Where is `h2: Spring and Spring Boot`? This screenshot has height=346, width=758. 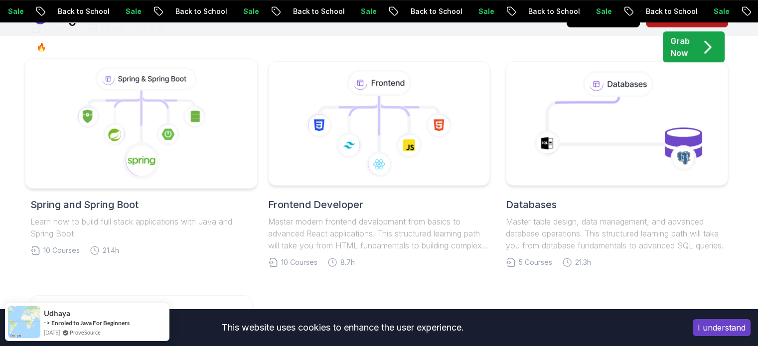
h2: Spring and Spring Boot is located at coordinates (141, 205).